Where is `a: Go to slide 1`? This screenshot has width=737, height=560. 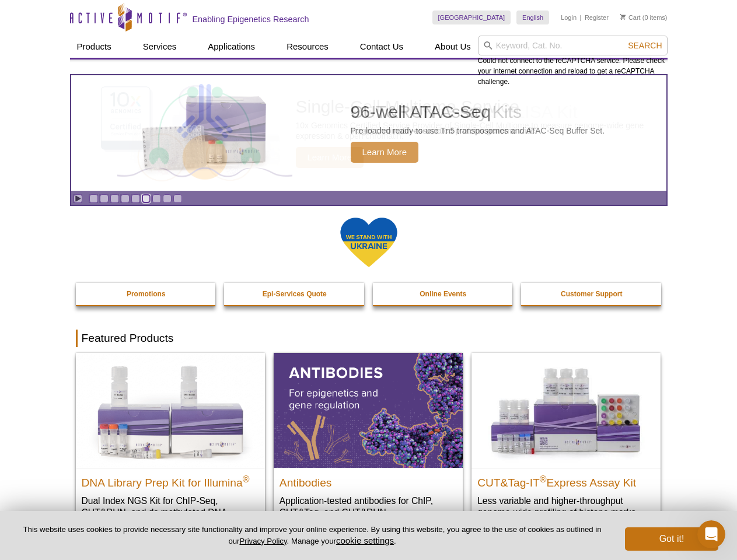 a: Go to slide 1 is located at coordinates (94, 198).